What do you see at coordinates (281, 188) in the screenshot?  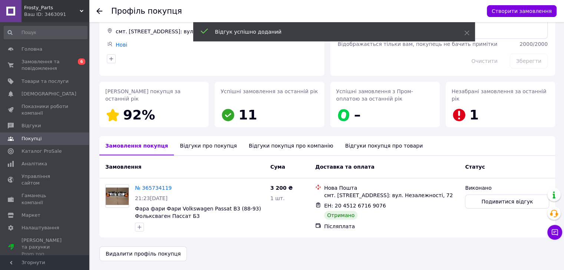 I see `span: 3 200 ₴` at bounding box center [281, 188].